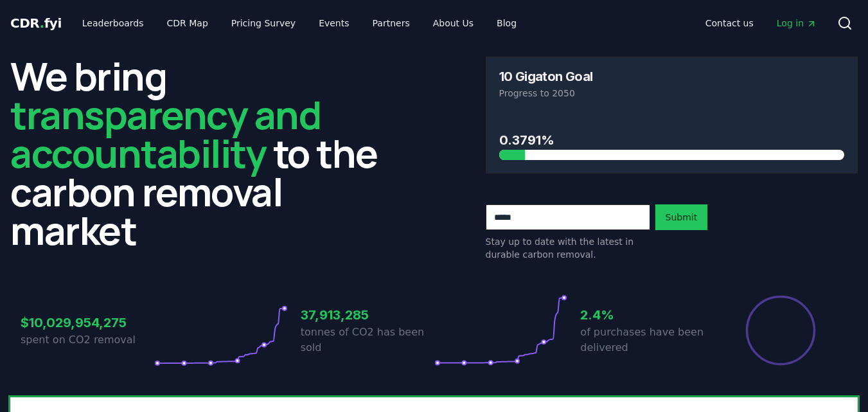 Image resolution: width=868 pixels, height=412 pixels. What do you see at coordinates (87, 340) in the screenshot?
I see `p: spent on CO2 removal` at bounding box center [87, 340].